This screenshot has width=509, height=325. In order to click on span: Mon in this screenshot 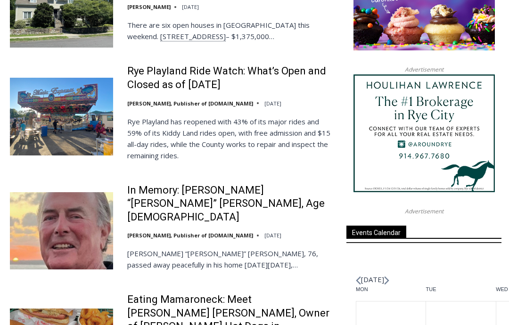, I will do `click(391, 289)`.